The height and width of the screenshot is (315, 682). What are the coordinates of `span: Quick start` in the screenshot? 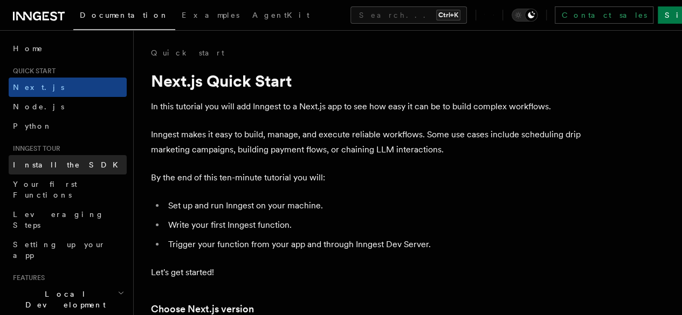 It's located at (32, 71).